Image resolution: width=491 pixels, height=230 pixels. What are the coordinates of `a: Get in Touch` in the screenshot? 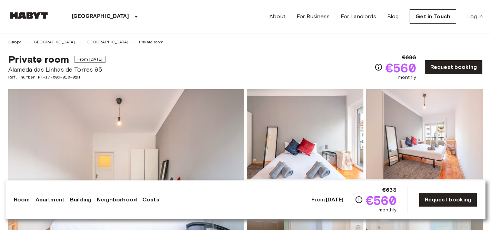 It's located at (432, 17).